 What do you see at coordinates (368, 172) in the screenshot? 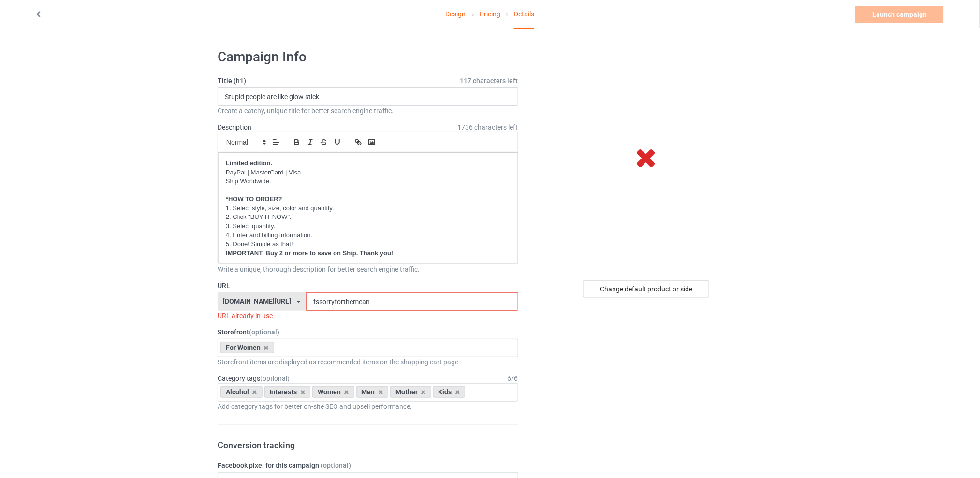
I see `p: PayPal | MasterCard | Visa.` at bounding box center [368, 172].